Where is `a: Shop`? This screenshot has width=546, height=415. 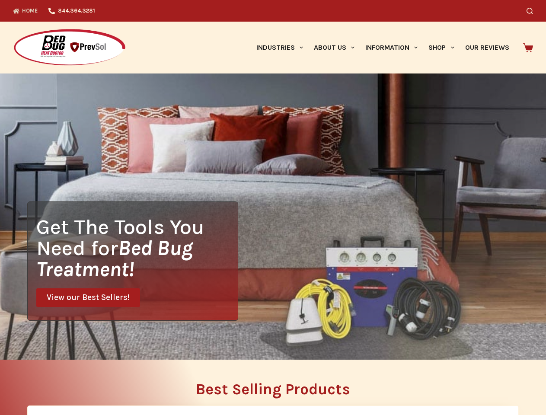 a: Shop is located at coordinates (441, 48).